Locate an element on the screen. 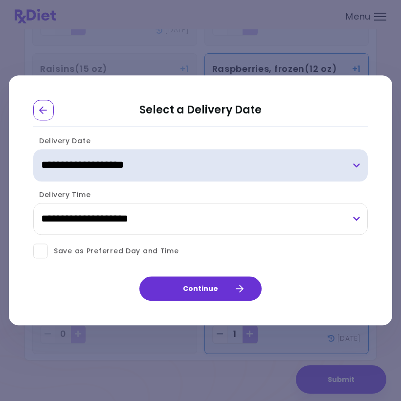  span: Save as Preferred Day and Time is located at coordinates (113, 251).